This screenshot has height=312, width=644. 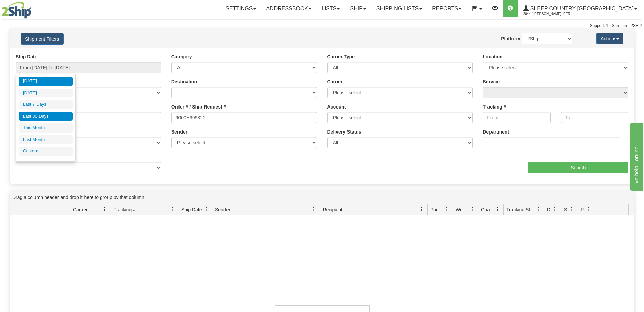 What do you see at coordinates (340, 57) in the screenshot?
I see `label: Carrier Type` at bounding box center [340, 57].